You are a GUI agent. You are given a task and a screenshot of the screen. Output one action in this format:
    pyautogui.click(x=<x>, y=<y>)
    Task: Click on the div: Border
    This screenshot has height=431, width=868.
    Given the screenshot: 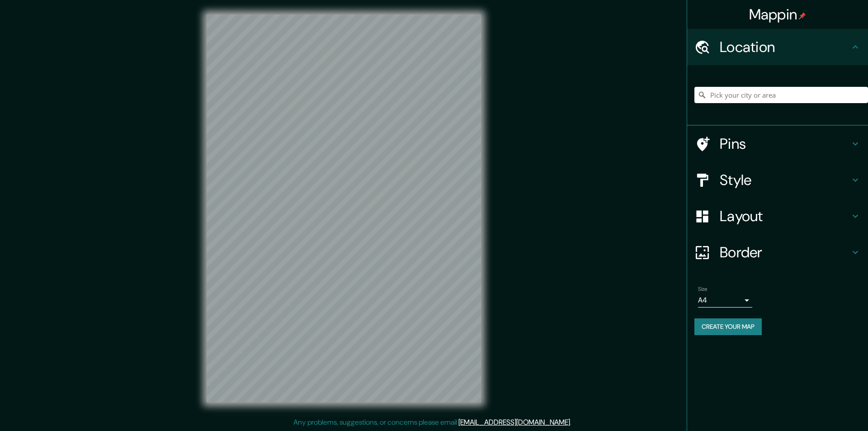 What is the action you would take?
    pyautogui.click(x=777, y=253)
    